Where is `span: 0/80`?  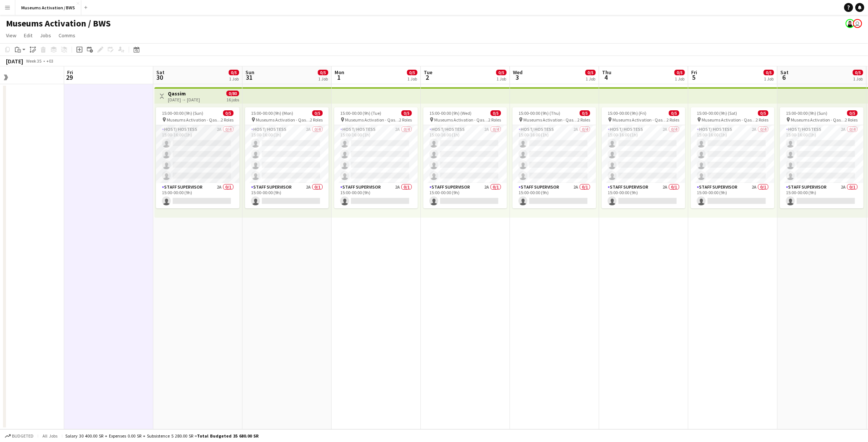
span: 0/80 is located at coordinates (232, 94).